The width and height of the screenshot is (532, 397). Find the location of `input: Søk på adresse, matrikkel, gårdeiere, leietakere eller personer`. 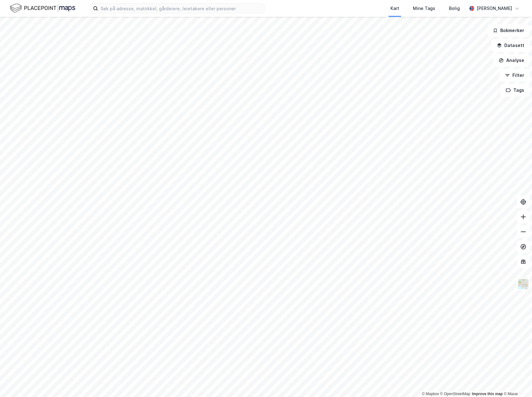

input: Søk på adresse, matrikkel, gårdeiere, leietakere eller personer is located at coordinates (181, 8).